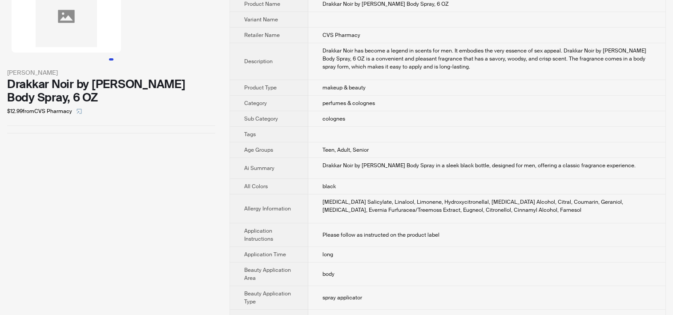 The height and width of the screenshot is (315, 673). I want to click on span: Application Time, so click(265, 254).